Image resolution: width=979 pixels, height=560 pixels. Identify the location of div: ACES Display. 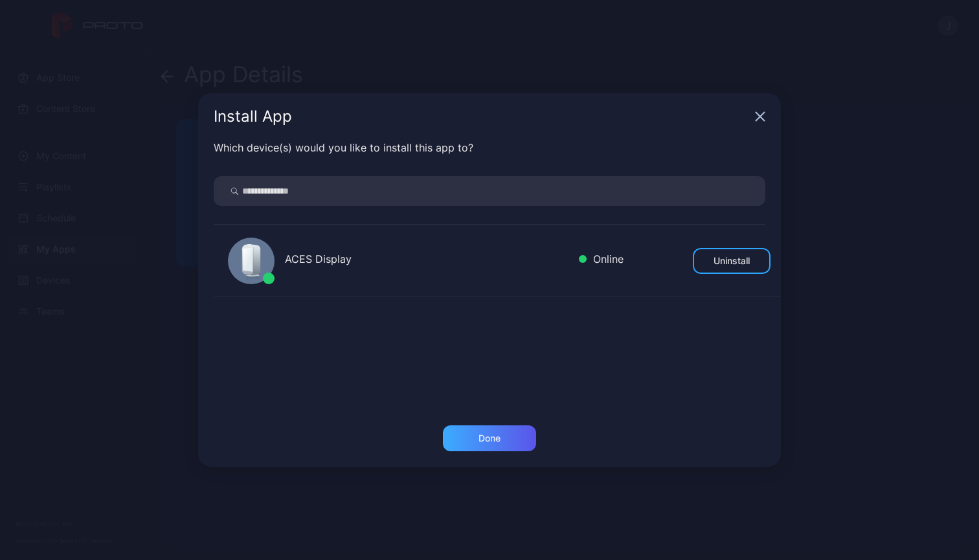
(427, 261).